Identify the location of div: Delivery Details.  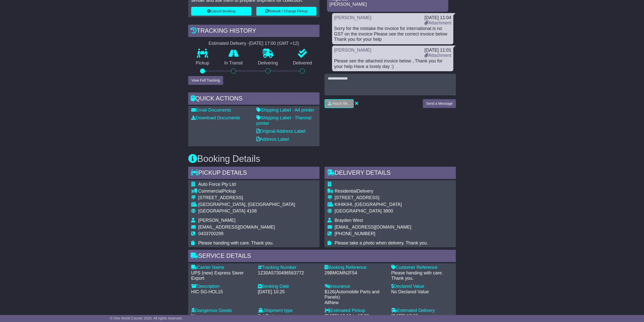
(391, 174).